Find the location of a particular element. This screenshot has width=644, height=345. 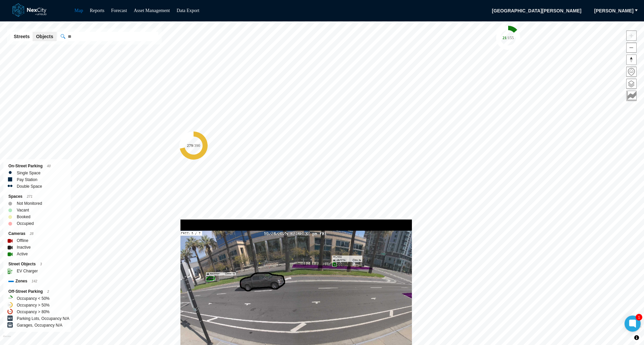

button: Layers management is located at coordinates (631, 84).